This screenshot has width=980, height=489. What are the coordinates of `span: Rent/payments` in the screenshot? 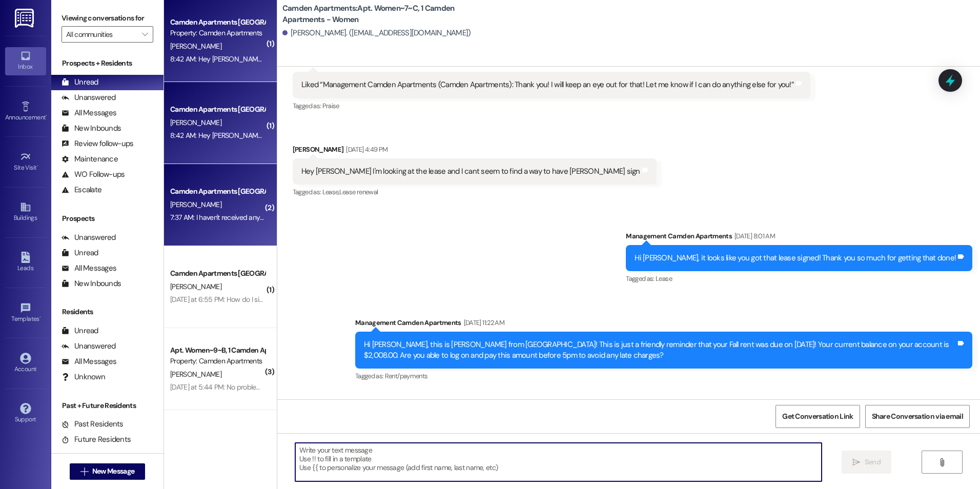 It's located at (407, 376).